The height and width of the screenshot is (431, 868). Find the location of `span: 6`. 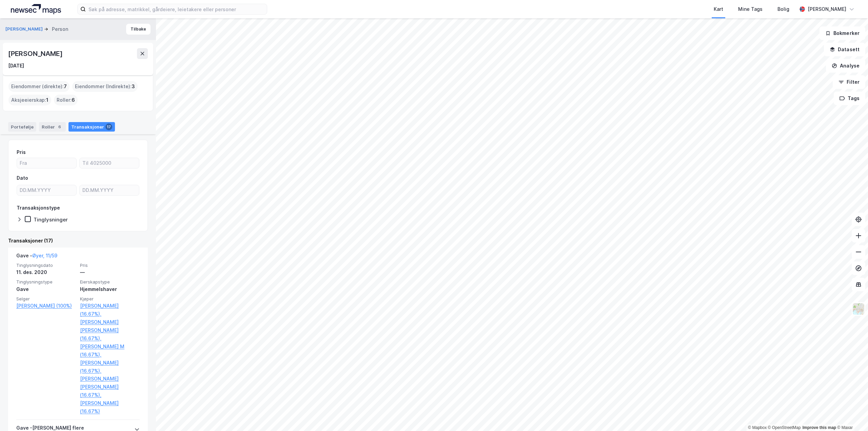

span: 6 is located at coordinates (73, 100).